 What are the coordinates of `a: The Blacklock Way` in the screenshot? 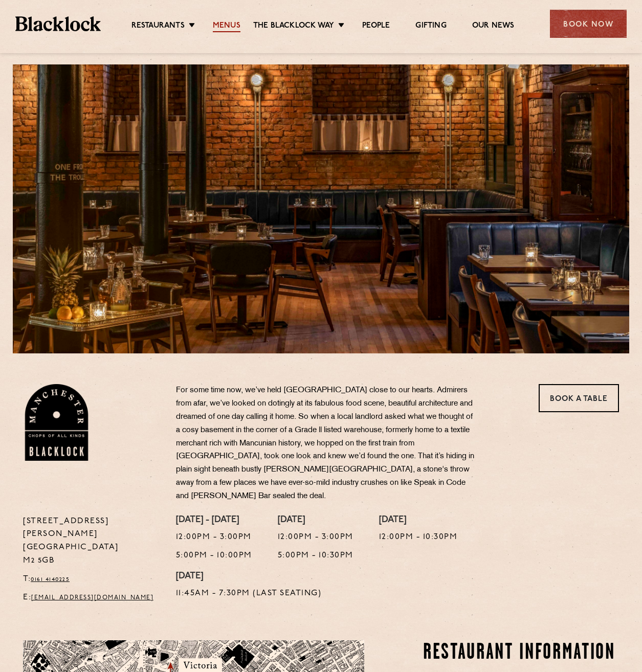 It's located at (293, 27).